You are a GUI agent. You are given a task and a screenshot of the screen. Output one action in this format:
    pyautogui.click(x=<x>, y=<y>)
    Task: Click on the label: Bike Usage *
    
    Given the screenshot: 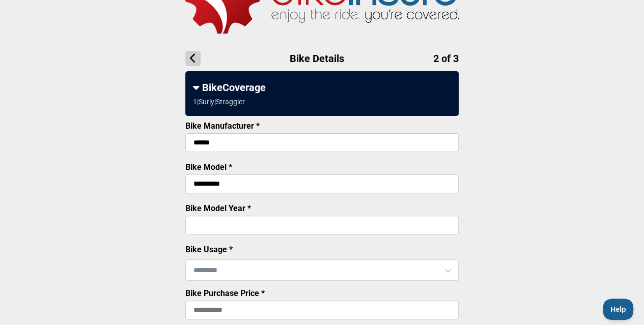 What is the action you would take?
    pyautogui.click(x=209, y=249)
    